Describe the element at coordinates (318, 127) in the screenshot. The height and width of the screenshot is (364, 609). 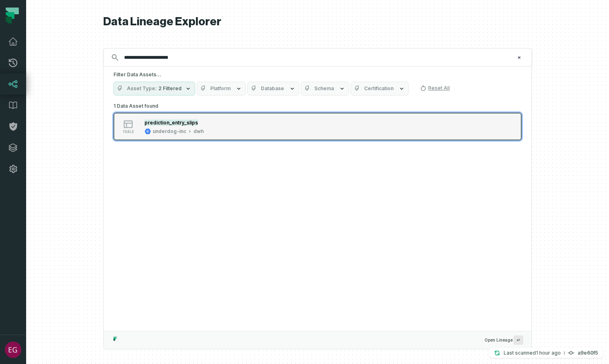
I see `button: tableunderdog-incdwh` at that location.